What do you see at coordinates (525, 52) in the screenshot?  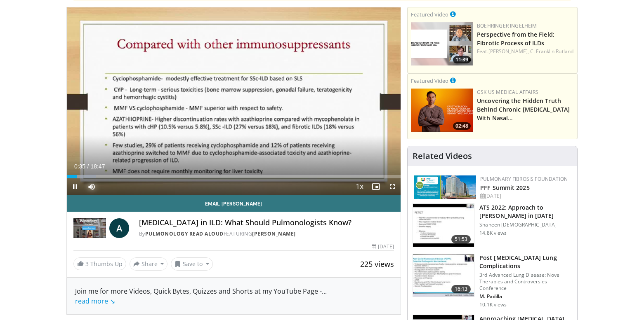 I see `div: Feat.` at bounding box center [525, 52].